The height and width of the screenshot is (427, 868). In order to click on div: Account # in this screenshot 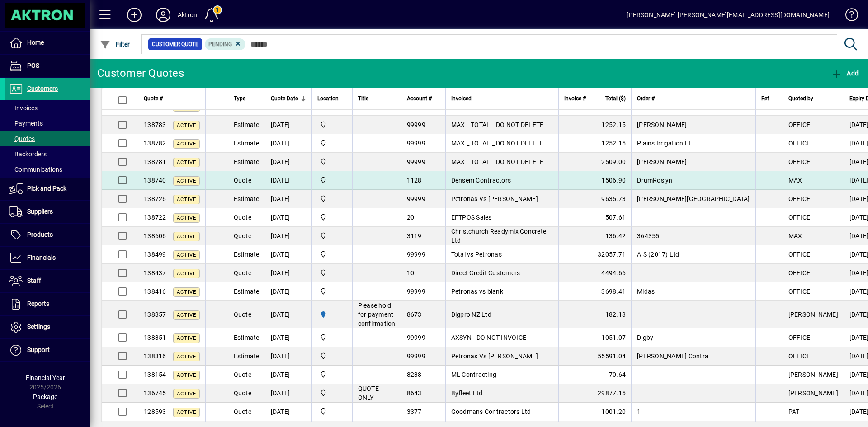, I will do `click(423, 99)`.